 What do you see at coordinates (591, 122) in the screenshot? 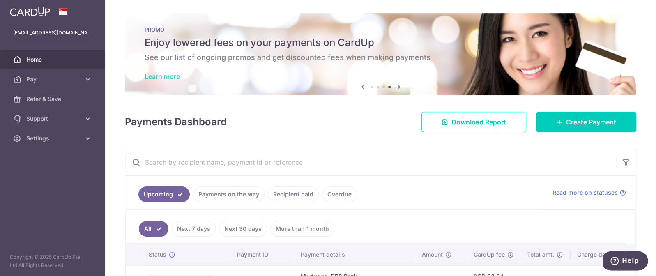
I see `span: Create Payment` at bounding box center [591, 122].